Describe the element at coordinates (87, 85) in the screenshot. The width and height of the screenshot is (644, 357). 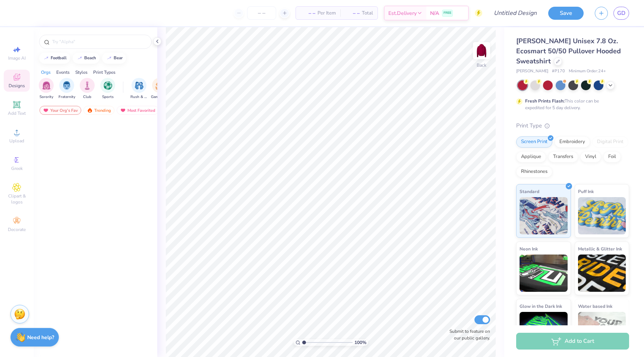
I see `img: Club Image` at that location.